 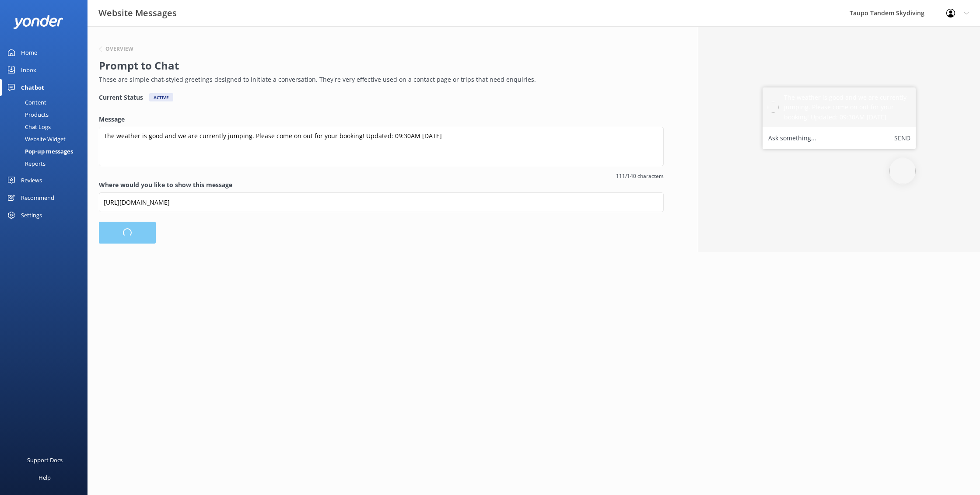 I want to click on div: Website Widget, so click(x=36, y=140).